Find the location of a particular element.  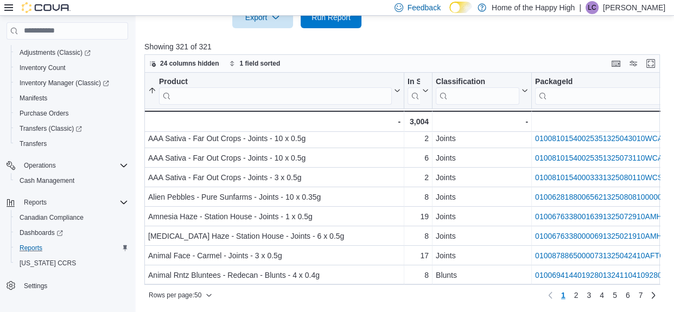

button: Inventory Count is located at coordinates (72, 68).